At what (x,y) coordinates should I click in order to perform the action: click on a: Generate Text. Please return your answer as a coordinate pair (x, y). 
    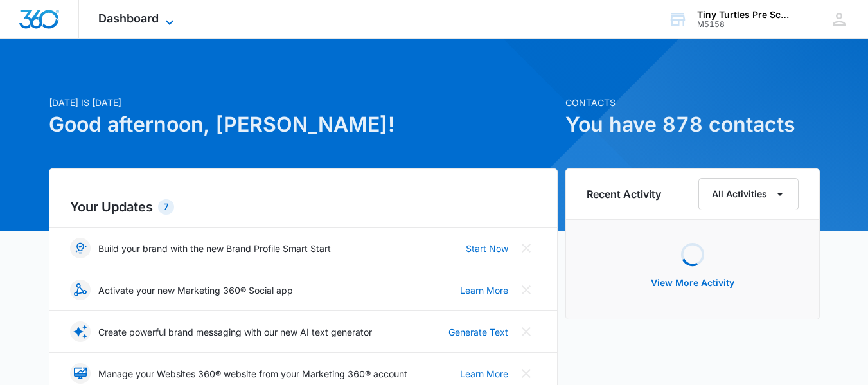
    Looking at the image, I should click on (478, 332).